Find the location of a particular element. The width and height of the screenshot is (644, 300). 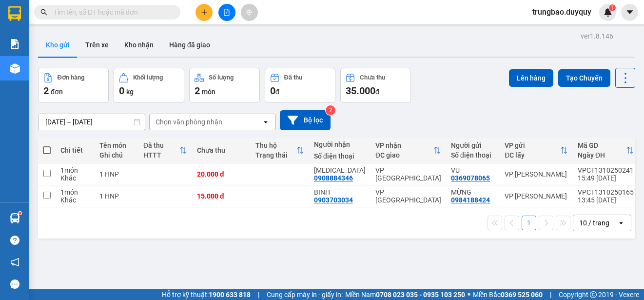

div: VPCT1310250165 is located at coordinates (606, 192).